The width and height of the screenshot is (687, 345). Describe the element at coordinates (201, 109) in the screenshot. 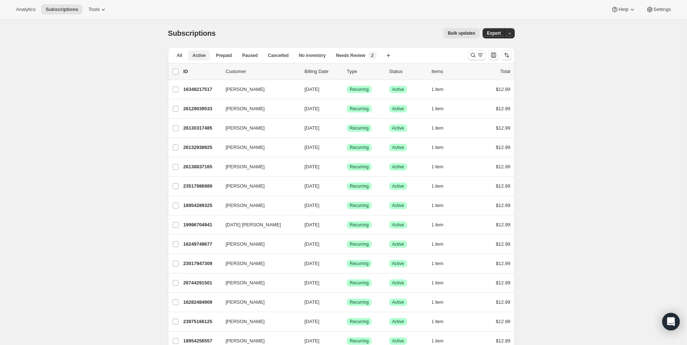

I see `p: 26129039533` at that location.